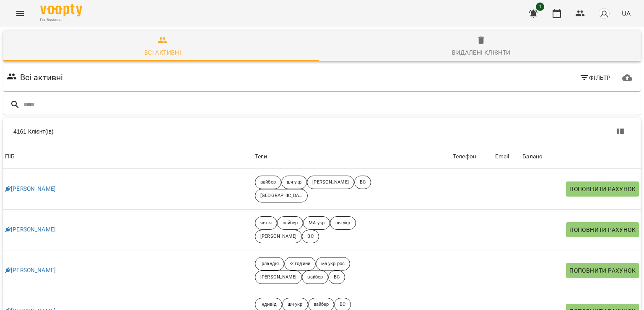 The width and height of the screenshot is (644, 310). Describe the element at coordinates (626, 13) in the screenshot. I see `span: UA` at that location.